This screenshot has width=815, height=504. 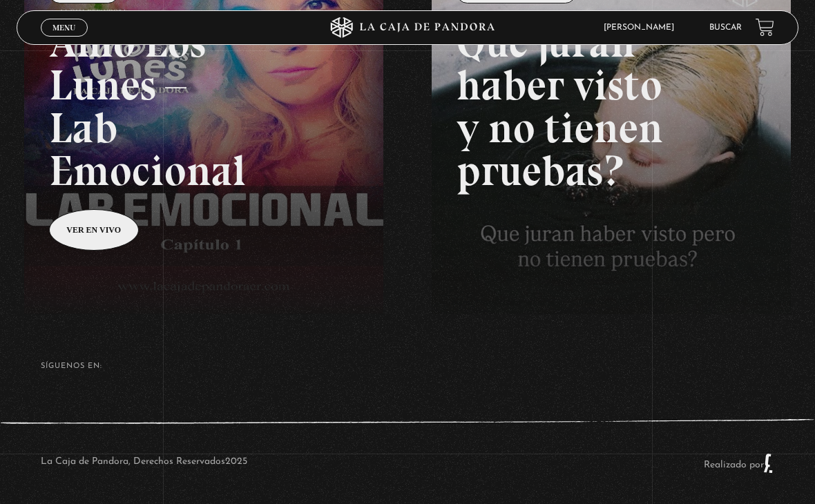 I want to click on a: View your shopping cart, so click(x=764, y=27).